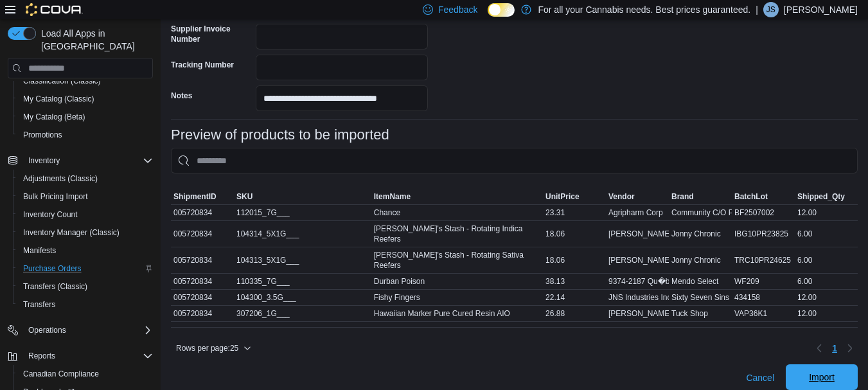 This screenshot has height=390, width=868. Describe the element at coordinates (39, 251) in the screenshot. I see `a: Manifests` at that location.